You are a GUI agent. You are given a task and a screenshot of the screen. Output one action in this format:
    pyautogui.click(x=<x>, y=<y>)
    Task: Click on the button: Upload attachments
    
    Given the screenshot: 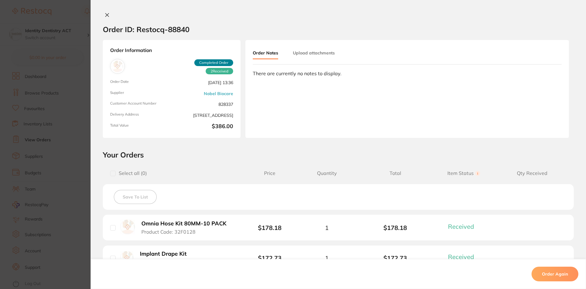 What is the action you would take?
    pyautogui.click(x=313, y=53)
    